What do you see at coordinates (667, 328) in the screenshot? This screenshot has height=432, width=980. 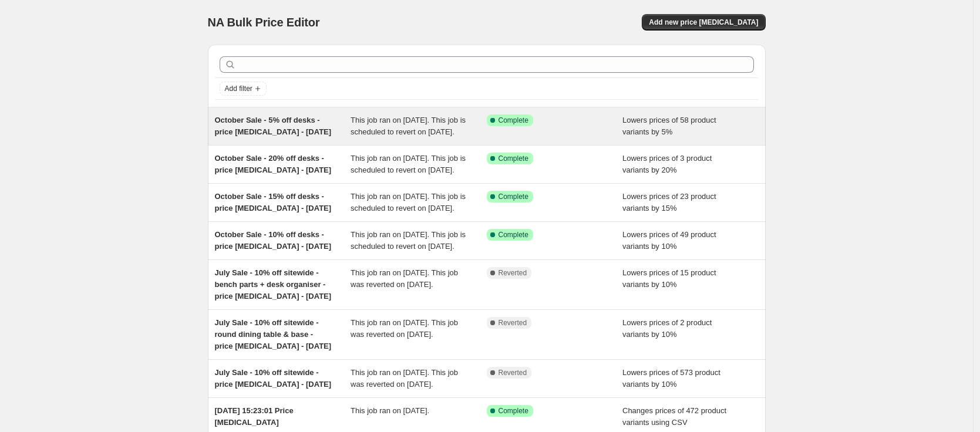 I see `span: Lowers prices of 2 product variants by 10%` at bounding box center [667, 328].